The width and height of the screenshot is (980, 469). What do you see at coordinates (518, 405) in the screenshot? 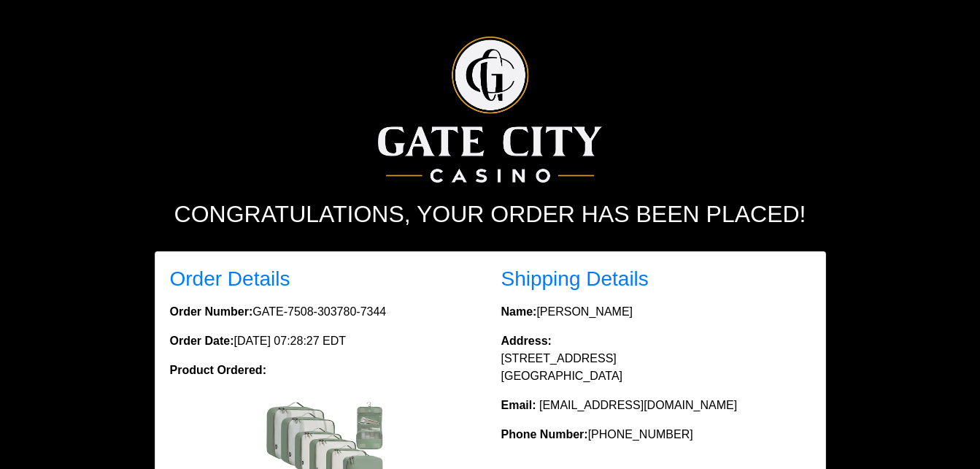
I see `strong: Email:` at bounding box center [518, 405].